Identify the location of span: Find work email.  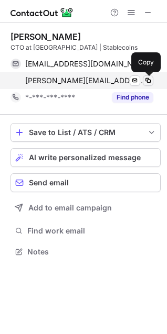
(92, 231).